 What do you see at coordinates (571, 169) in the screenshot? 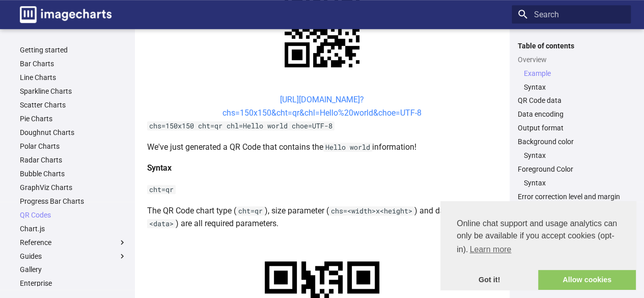
I see `a: Foreground Color` at bounding box center [571, 169].